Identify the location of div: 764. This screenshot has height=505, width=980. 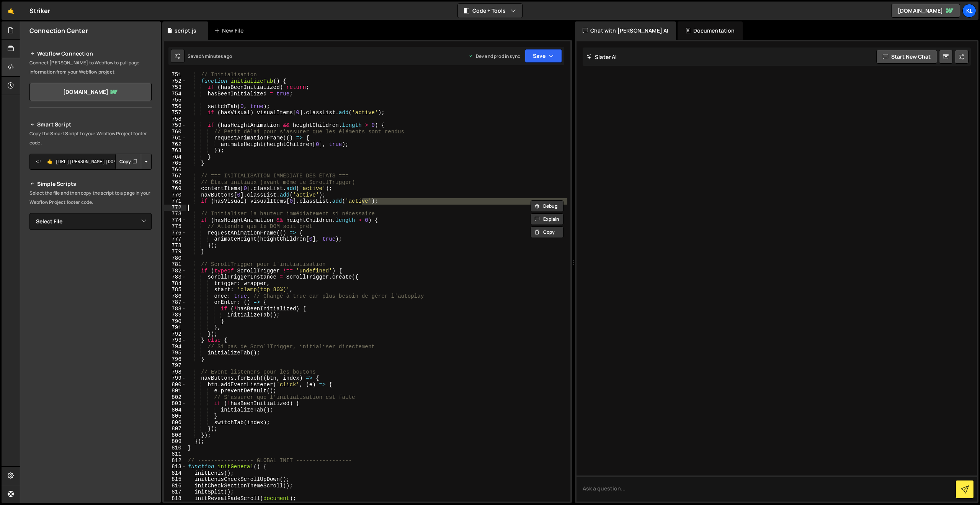
(175, 157).